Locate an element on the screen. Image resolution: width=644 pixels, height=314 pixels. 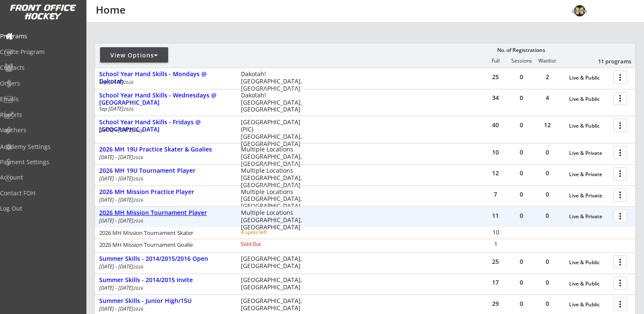
div: Full is located at coordinates (496, 61).